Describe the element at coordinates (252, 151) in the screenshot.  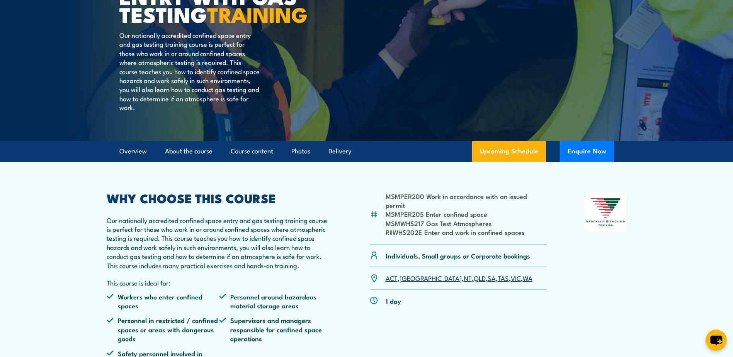
I see `a: Course content` at that location.